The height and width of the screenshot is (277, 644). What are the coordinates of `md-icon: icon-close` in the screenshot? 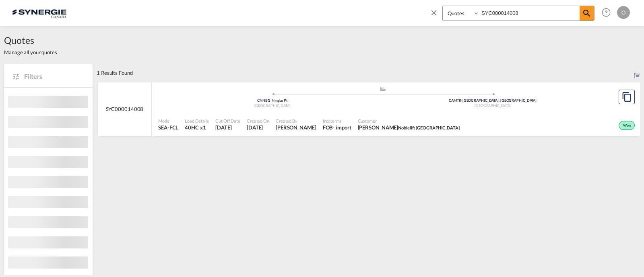 It's located at (434, 13).